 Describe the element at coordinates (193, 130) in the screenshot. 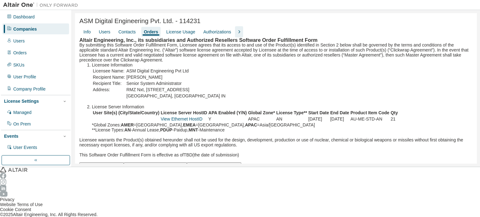

I see `b: MNT` at that location.